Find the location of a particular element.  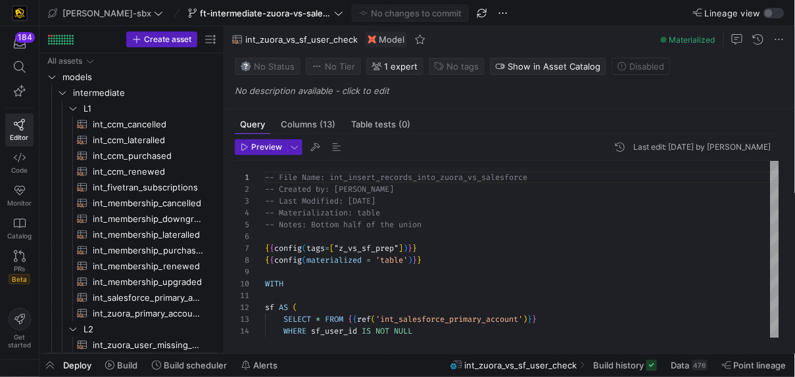

span: int_fivetran_subscriptions​​​​​​​​​​ is located at coordinates (148, 187).